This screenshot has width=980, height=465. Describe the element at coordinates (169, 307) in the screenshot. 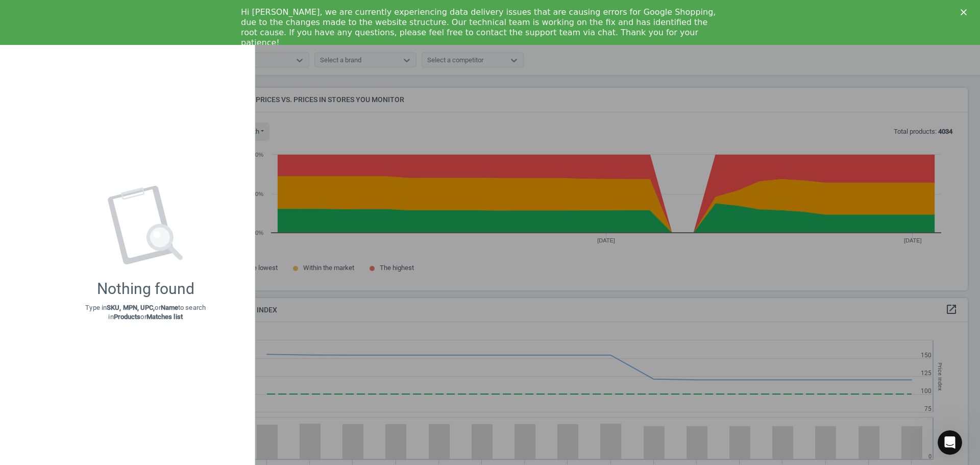

I see `strong: Name` at that location.